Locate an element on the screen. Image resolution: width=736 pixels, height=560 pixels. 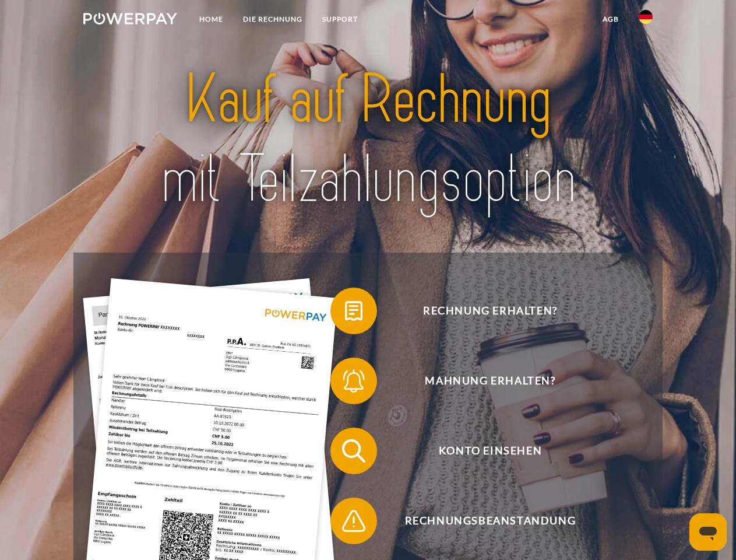
img: title-powerpay_de.svg is located at coordinates (368, 139).